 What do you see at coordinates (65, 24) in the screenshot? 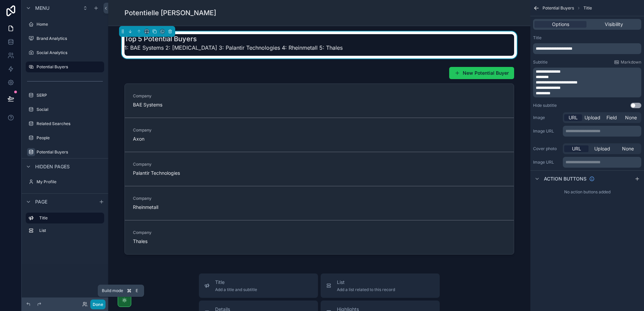
I see `a: Home` at bounding box center [65, 24].